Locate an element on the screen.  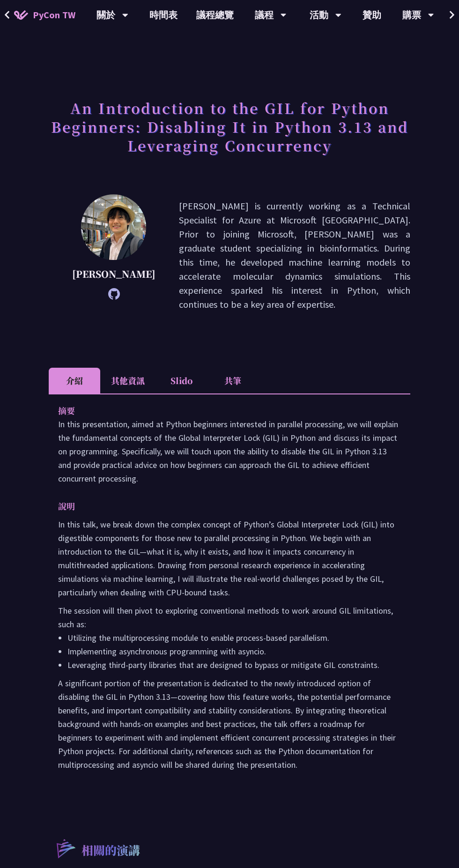
li: 其他資訊 is located at coordinates (128, 380).